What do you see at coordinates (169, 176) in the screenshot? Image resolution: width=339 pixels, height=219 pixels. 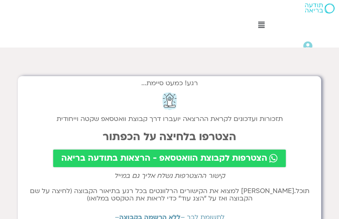 I see `h2: קישור ההצטרפות נשלח אליך גם במייל` at bounding box center [169, 176].